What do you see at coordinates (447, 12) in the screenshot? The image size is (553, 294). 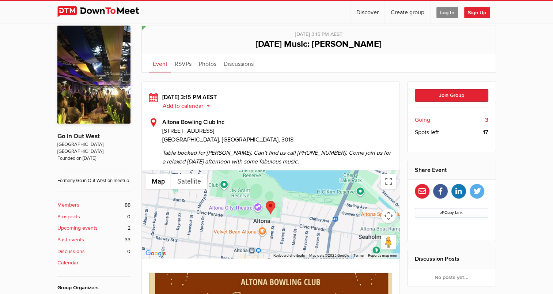 I see `a: Log In` at bounding box center [447, 12].